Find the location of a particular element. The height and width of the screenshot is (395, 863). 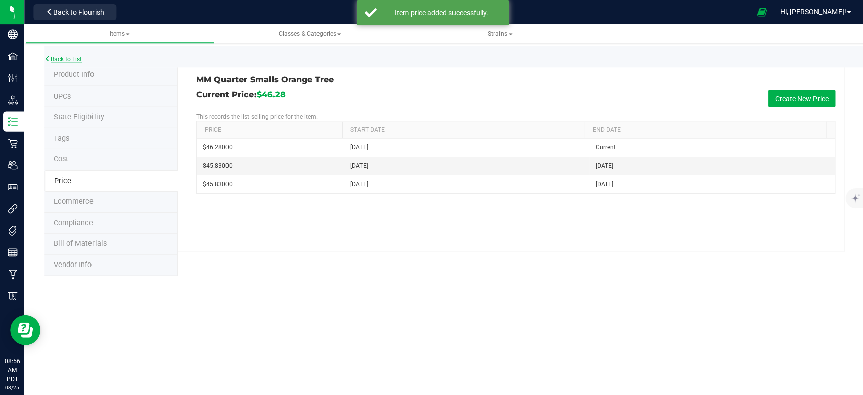

span: Current is located at coordinates (604, 147).